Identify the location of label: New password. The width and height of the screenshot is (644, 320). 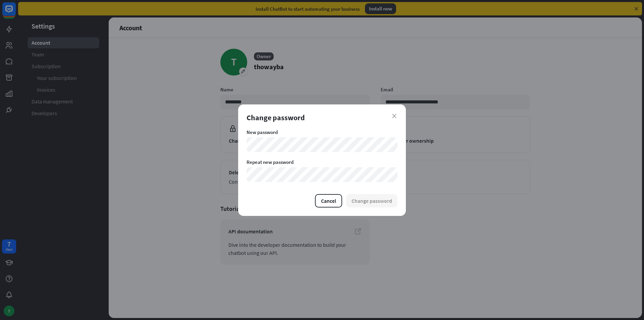
(322, 132).